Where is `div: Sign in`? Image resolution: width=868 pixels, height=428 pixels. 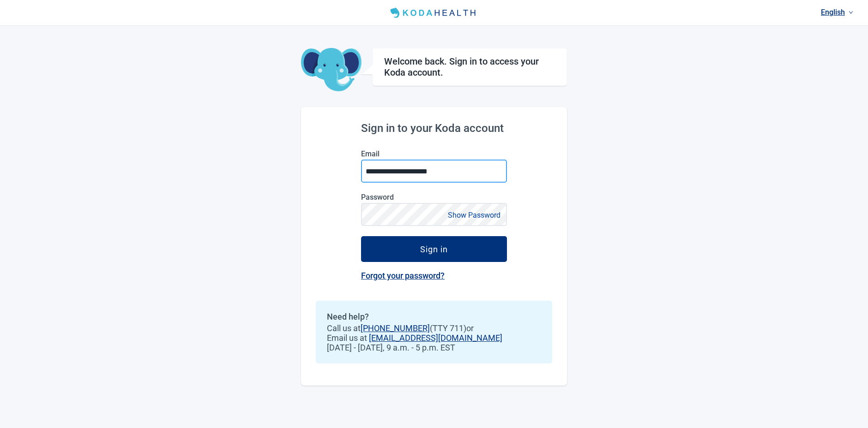
div: Sign in is located at coordinates (434, 249).